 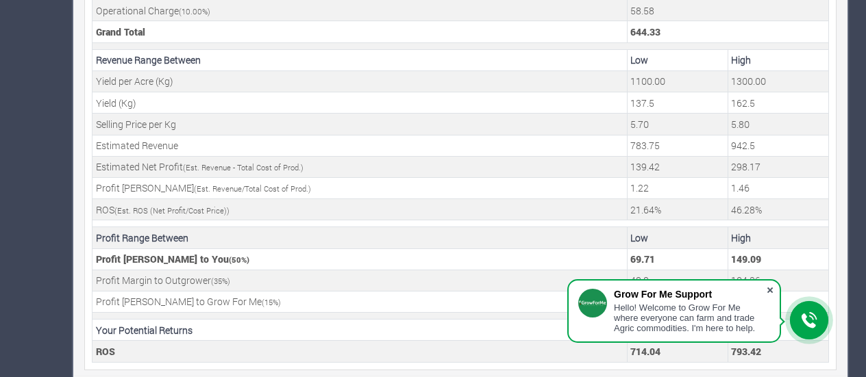 What do you see at coordinates (268, 302) in the screenshot?
I see `span: 15` at bounding box center [268, 302].